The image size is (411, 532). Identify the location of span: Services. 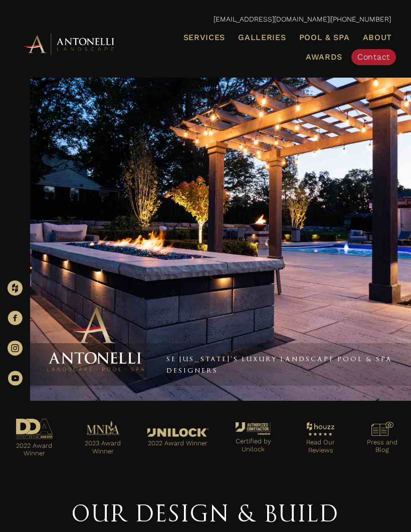
(205, 37).